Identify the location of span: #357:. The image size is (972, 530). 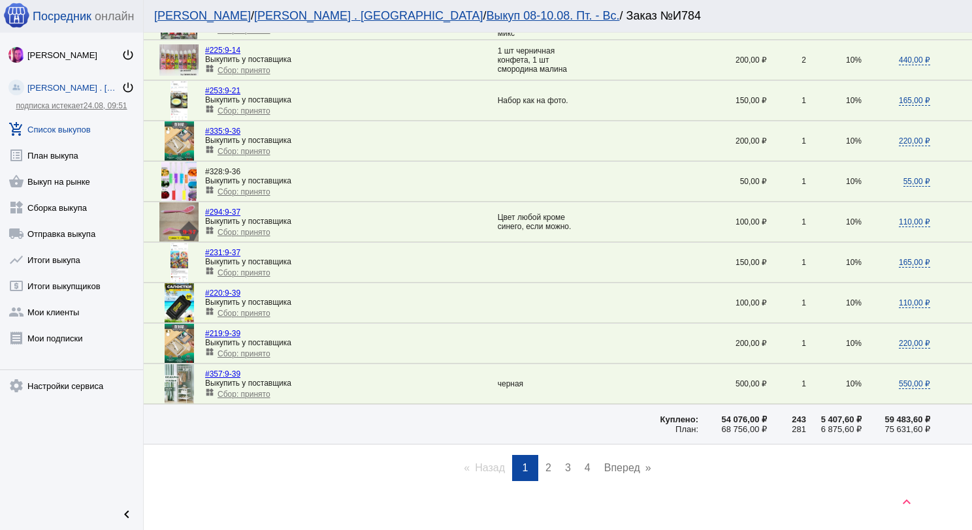
(215, 374).